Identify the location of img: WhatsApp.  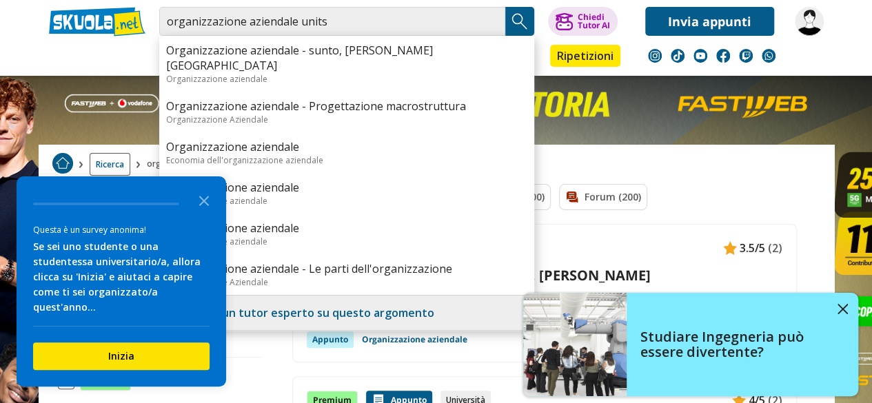
(768, 56).